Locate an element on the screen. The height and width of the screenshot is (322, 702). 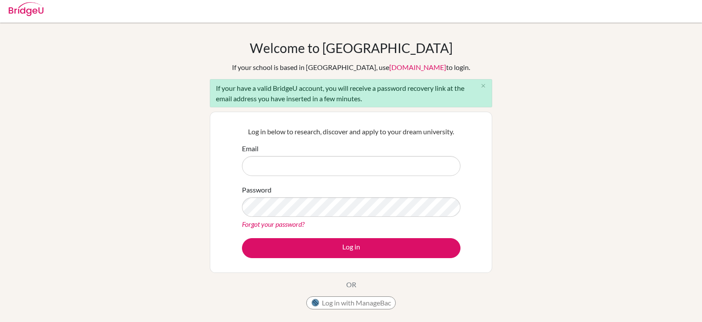
label: Password is located at coordinates (257, 190).